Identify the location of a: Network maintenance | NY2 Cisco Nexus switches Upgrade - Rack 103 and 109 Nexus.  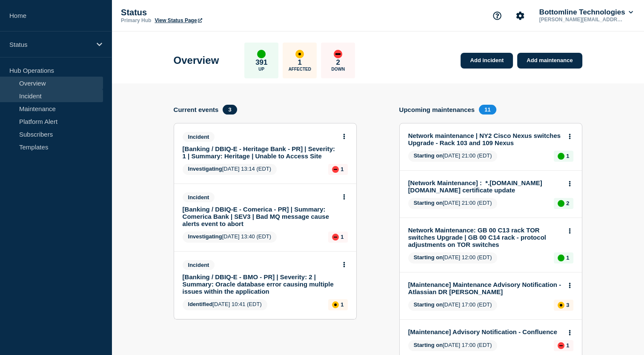
(485, 139).